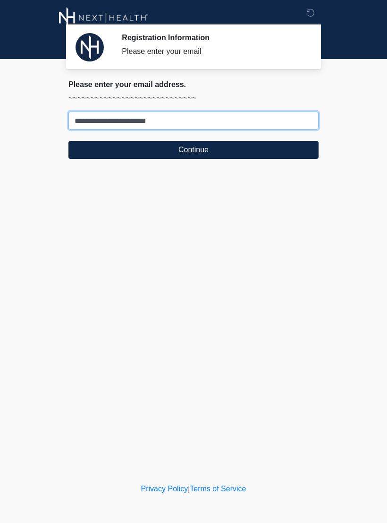 This screenshot has width=387, height=523. Describe the element at coordinates (103, 17) in the screenshot. I see `img: Next-Health Montecito Logo` at that location.